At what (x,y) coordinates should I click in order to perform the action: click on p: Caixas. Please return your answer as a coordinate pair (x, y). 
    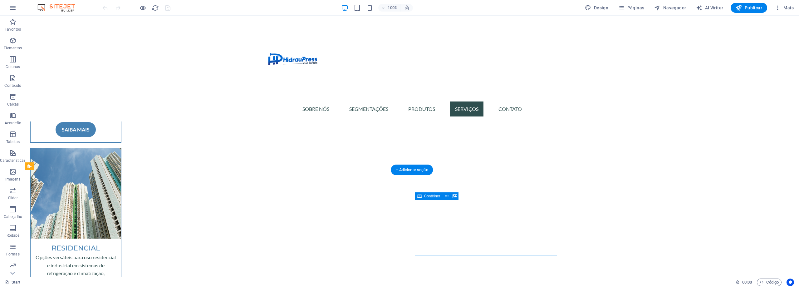
    Looking at the image, I should click on (13, 104).